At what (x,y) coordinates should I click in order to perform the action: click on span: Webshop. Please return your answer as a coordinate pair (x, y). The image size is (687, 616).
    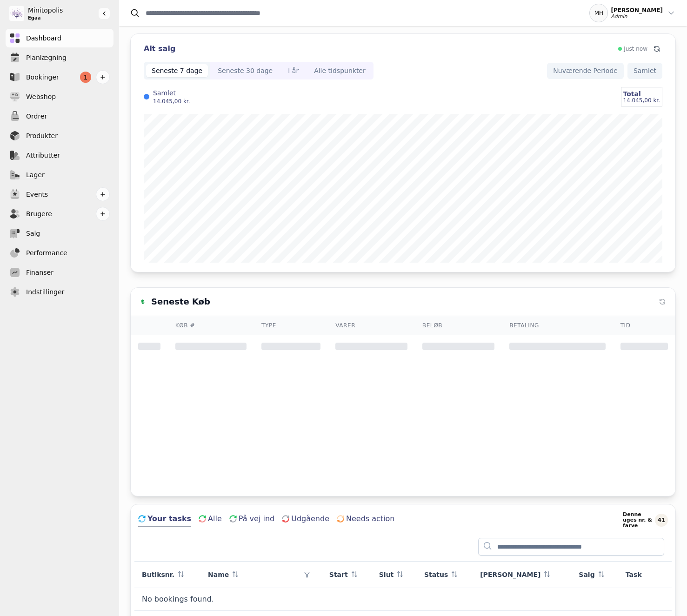
    Looking at the image, I should click on (41, 97).